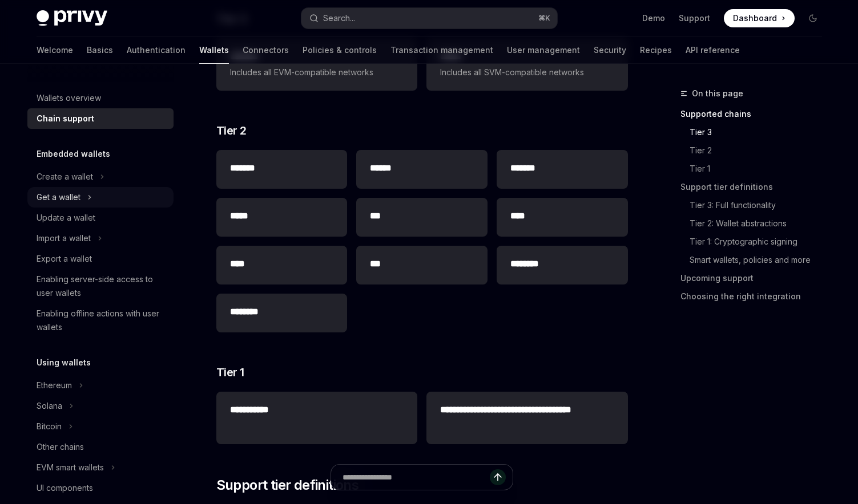  I want to click on img: dark logo, so click(71, 19).